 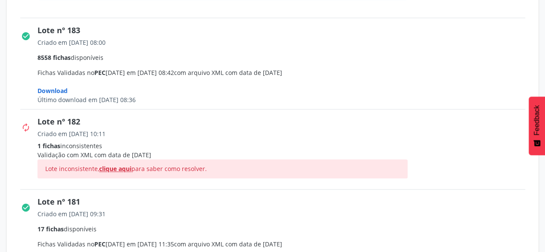 I want to click on div: Lote nº 182, so click(x=284, y=122).